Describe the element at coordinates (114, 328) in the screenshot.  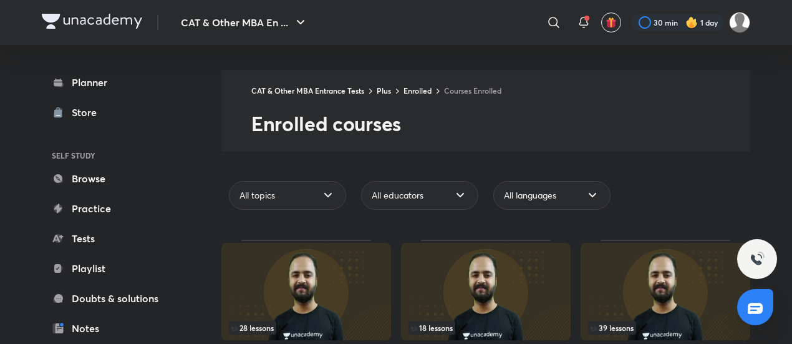
I see `a: Notes` at that location.